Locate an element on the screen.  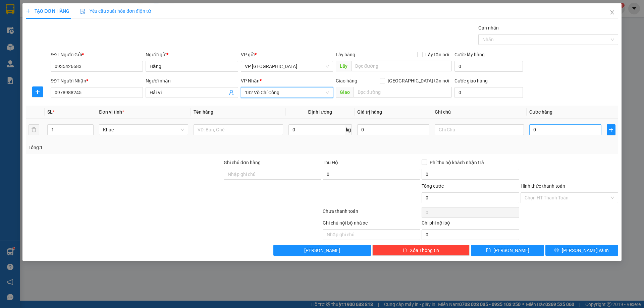
button: deleteXóa Thông tin is located at coordinates (421, 250).